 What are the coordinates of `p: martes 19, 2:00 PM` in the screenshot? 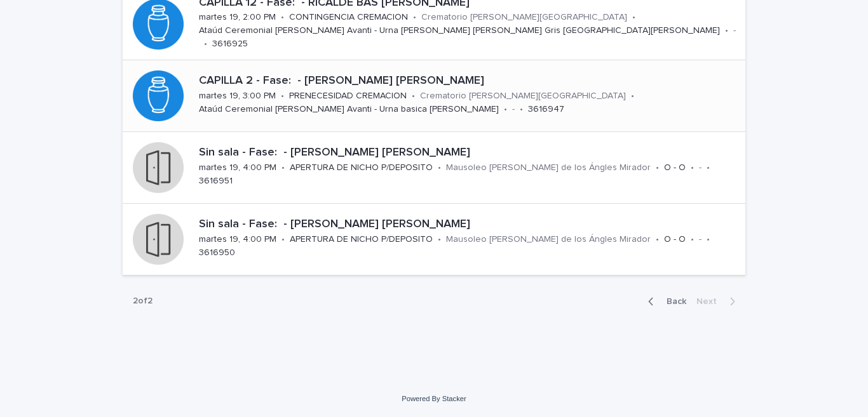 It's located at (237, 18).